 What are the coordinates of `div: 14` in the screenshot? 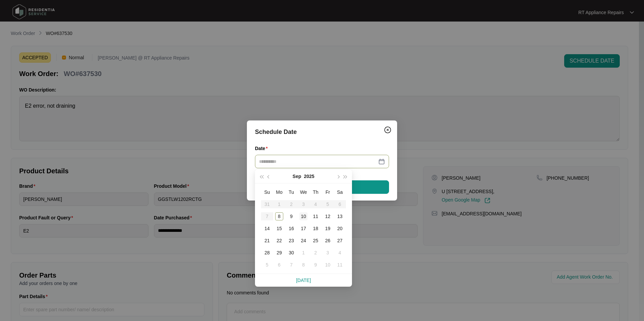 It's located at (267, 228).